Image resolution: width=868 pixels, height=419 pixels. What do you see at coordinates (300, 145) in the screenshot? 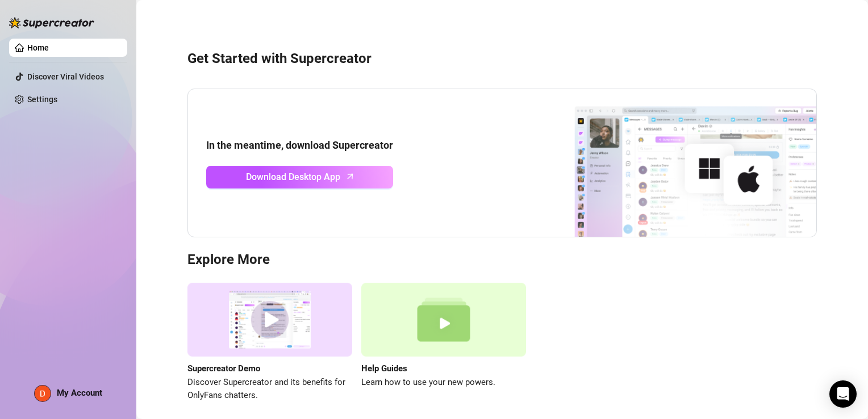
I see `strong: In the meantime, download Supercreator` at bounding box center [300, 145].